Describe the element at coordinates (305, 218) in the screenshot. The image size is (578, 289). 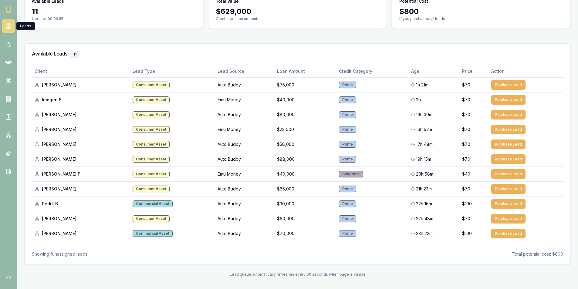
I see `td: $60,000` at that location.